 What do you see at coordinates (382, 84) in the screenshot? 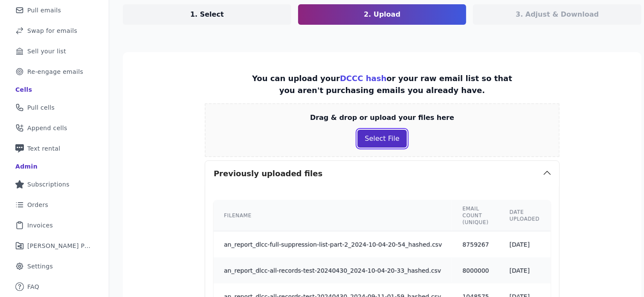
I see `p: You can upload your or your raw email list so that you aren't purchasing emails you already have.` at bounding box center [382, 84].